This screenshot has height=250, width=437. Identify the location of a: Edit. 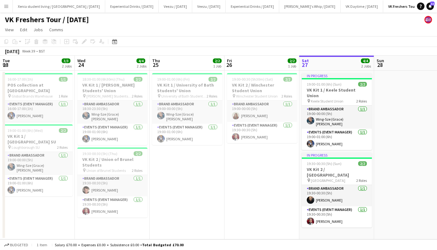
(23, 30).